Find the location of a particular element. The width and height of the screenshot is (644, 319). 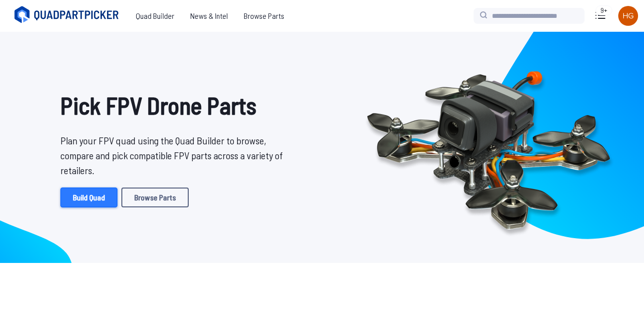

span: Browse Parts is located at coordinates (264, 16).